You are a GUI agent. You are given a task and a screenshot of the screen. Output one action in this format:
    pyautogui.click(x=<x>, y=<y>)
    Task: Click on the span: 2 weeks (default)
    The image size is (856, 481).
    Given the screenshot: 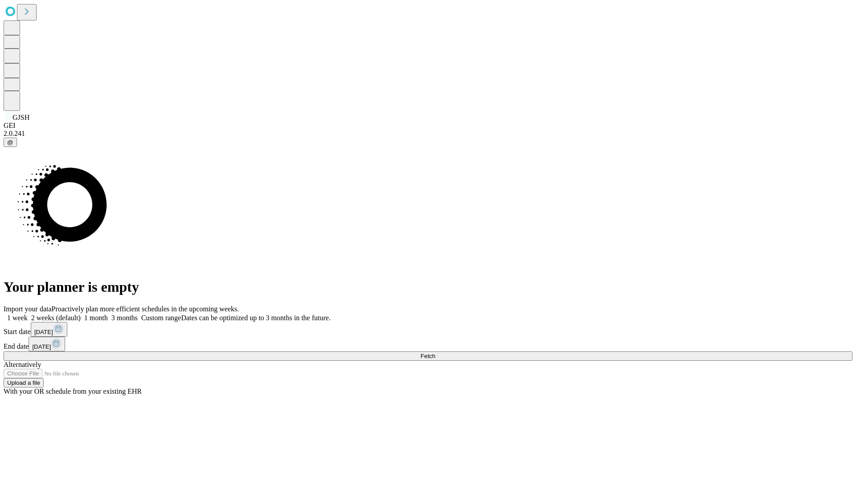 What is the action you would take?
    pyautogui.click(x=56, y=318)
    